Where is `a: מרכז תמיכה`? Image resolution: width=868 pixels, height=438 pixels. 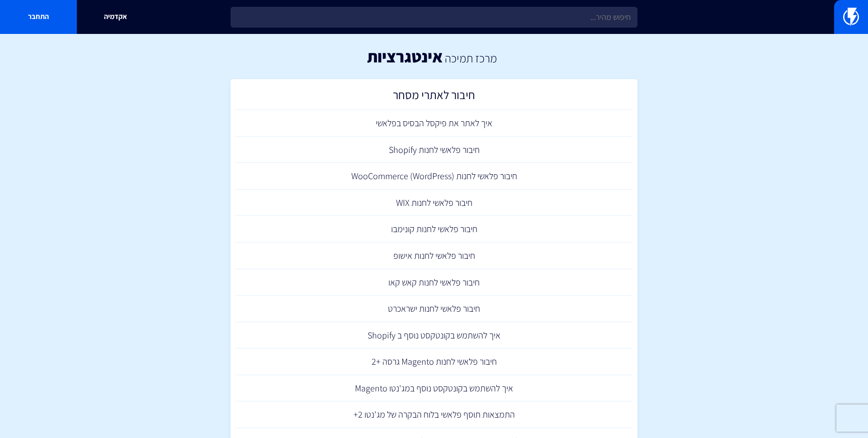
a: מרכז תמיכה is located at coordinates (471, 58).